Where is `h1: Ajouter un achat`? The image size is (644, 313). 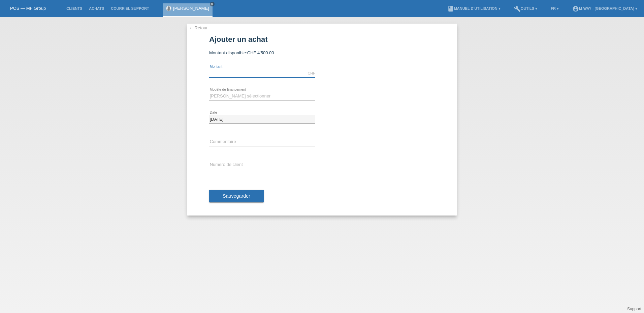
h1: Ajouter un achat is located at coordinates (322, 39).